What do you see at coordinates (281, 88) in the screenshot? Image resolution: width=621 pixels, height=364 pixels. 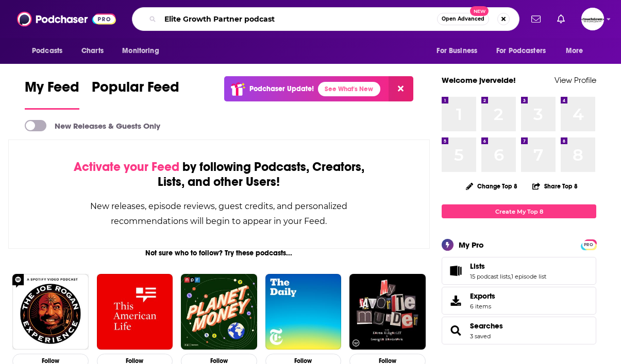 I see `p: Podchaser Update!` at bounding box center [281, 88].